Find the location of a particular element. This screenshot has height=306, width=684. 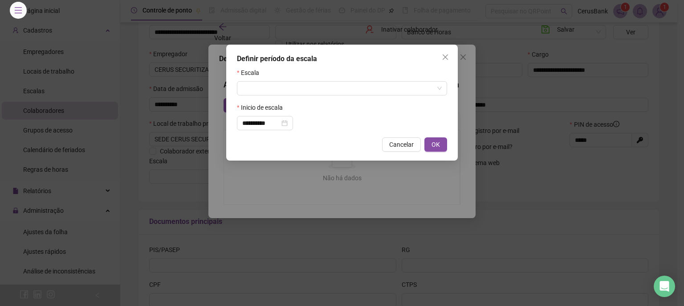

label: Inicio de escala is located at coordinates (263, 107).